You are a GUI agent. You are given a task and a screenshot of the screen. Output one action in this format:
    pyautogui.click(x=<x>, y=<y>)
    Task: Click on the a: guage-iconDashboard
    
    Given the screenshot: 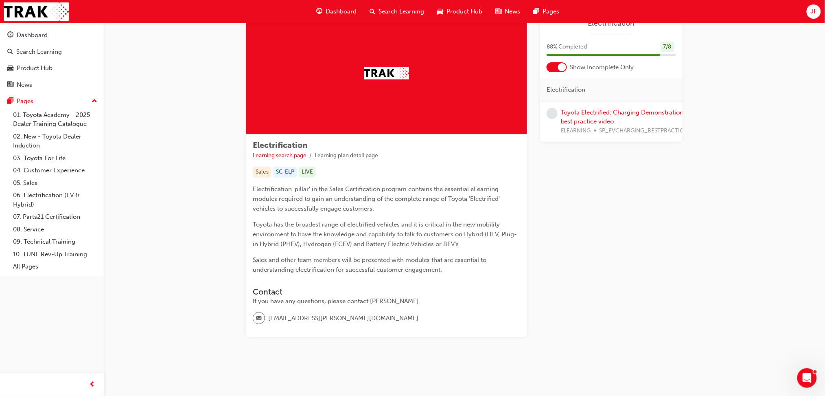 What is the action you would take?
    pyautogui.click(x=336, y=11)
    